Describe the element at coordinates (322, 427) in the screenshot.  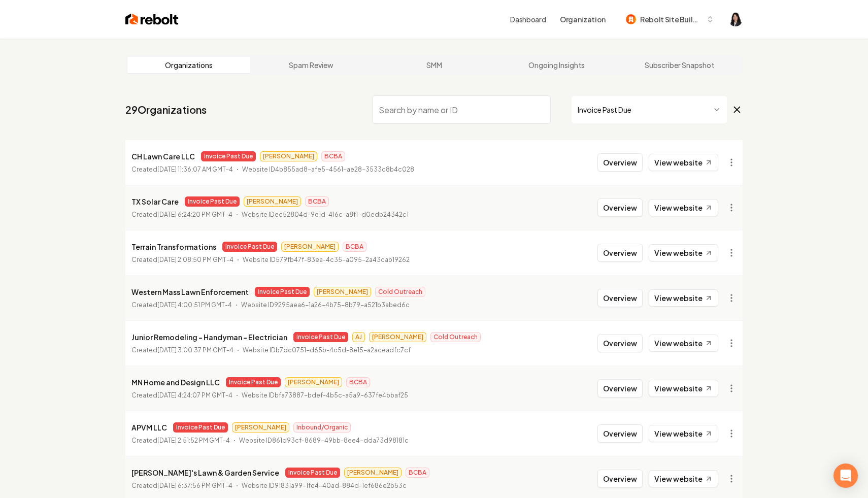
I see `span: Inbound/Organic` at that location.